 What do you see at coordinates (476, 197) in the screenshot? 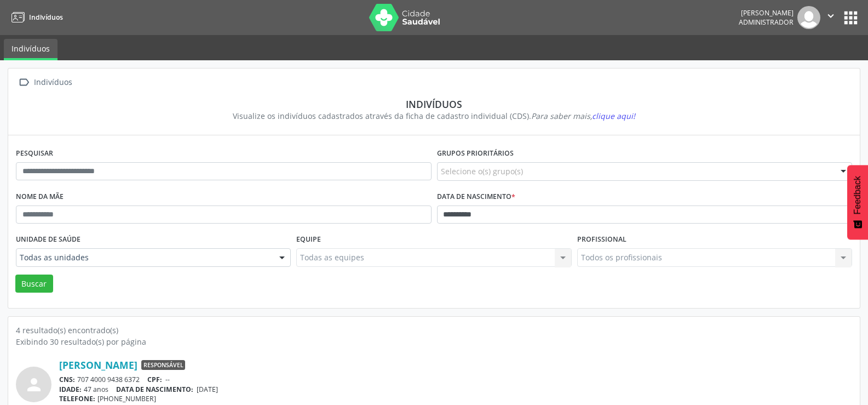
I see `label: Data de nascimento` at bounding box center [476, 197].